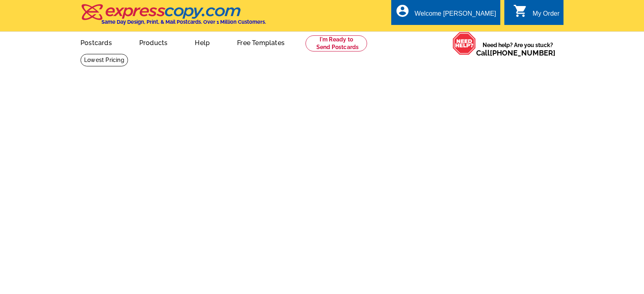 This screenshot has height=294, width=644. What do you see at coordinates (516, 53) in the screenshot?
I see `span: Call` at bounding box center [516, 53].